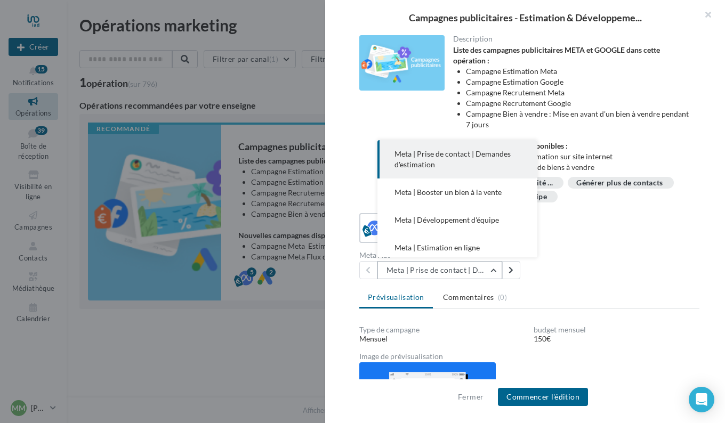 This screenshot has width=725, height=423. I want to click on li: Campagne Bien à vendre : Mise en avant d'un bien à vendre pendant 7 jours, so click(578, 119).